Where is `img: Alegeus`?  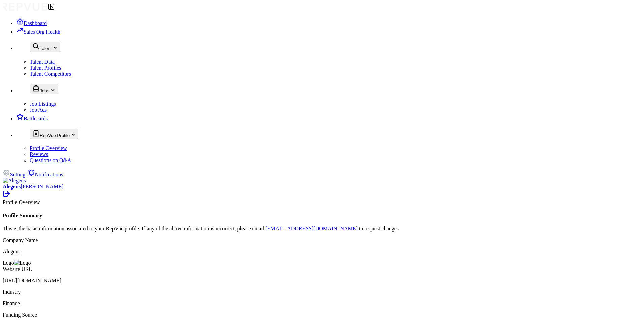
img: Alegeus is located at coordinates (14, 181).